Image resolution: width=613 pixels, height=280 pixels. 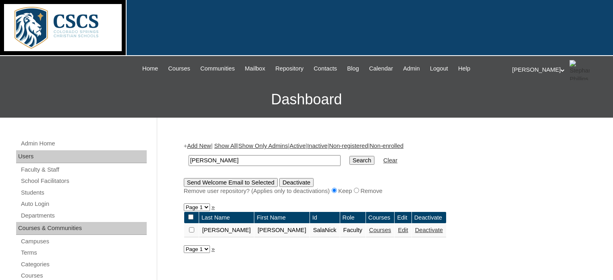 I want to click on a: Admin Home, so click(x=83, y=143).